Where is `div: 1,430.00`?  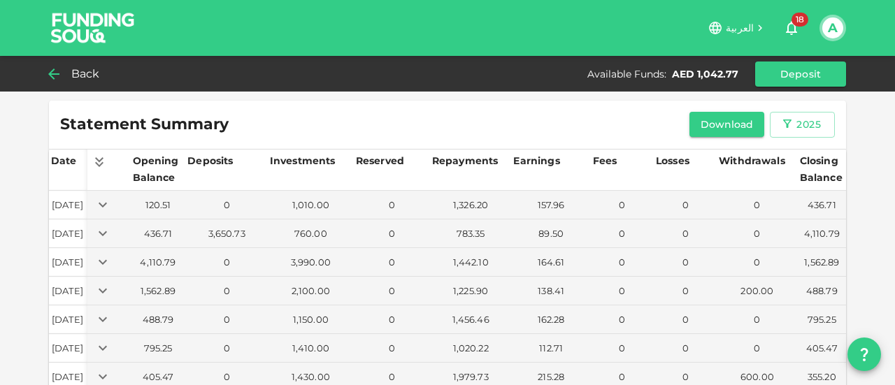
div: 1,430.00 is located at coordinates (310, 377).